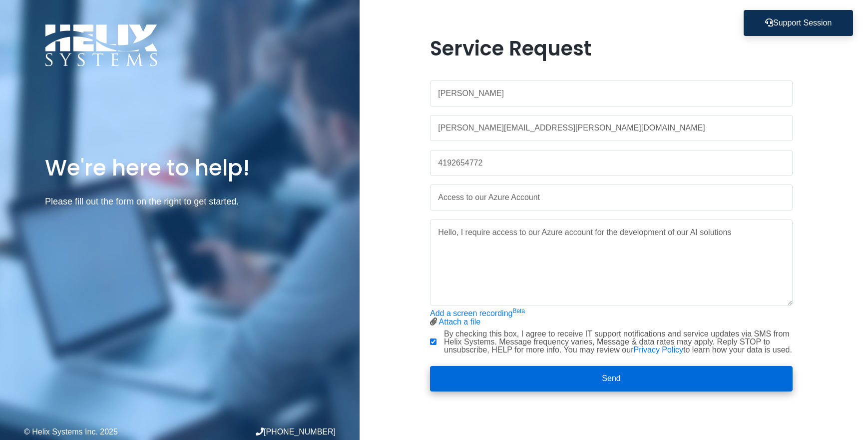  What do you see at coordinates (611, 163) in the screenshot?
I see `input: Phone Number` at bounding box center [611, 163].